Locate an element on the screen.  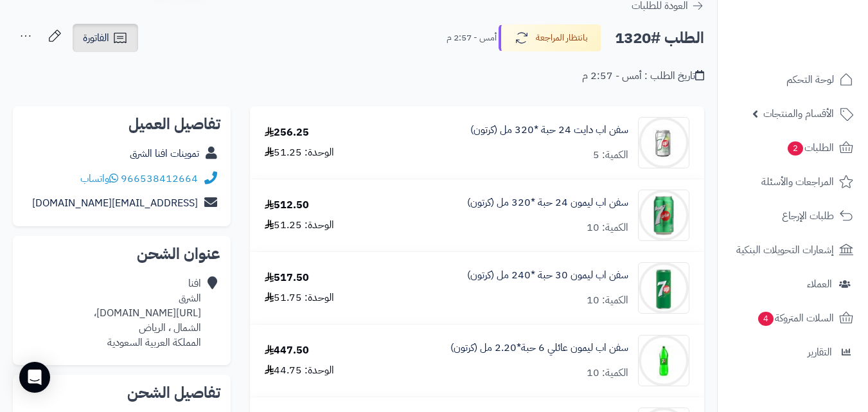
a: العملاء is located at coordinates (793, 284).